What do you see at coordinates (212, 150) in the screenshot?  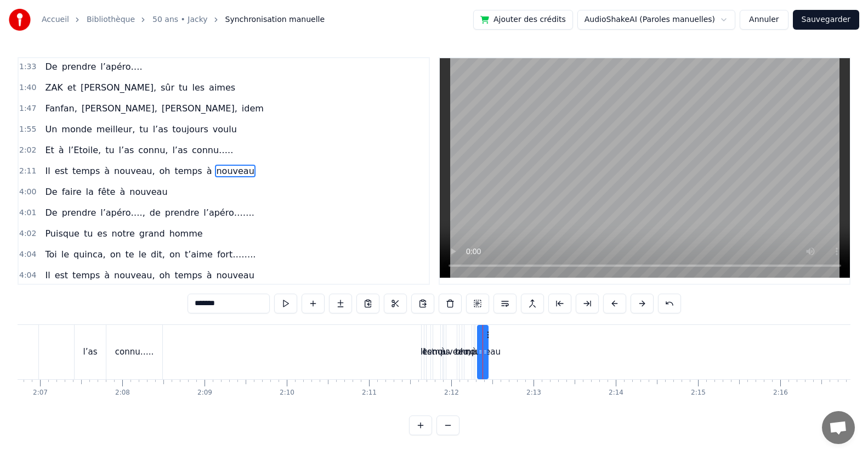 I see `span: connu…..` at bounding box center [212, 150].